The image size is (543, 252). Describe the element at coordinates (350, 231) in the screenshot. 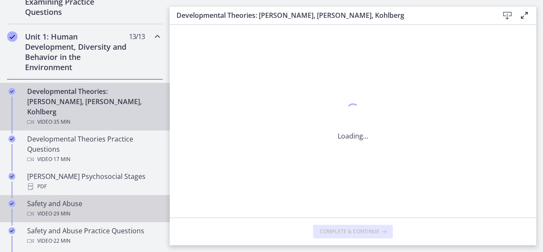

I see `span: Complete & continue` at that location.